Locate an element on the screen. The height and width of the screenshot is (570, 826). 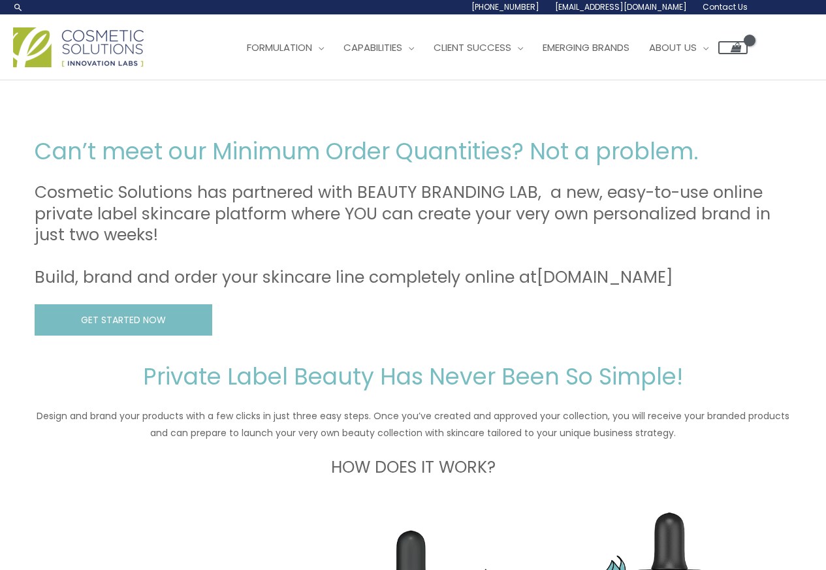
span: Formulation is located at coordinates (280, 47).